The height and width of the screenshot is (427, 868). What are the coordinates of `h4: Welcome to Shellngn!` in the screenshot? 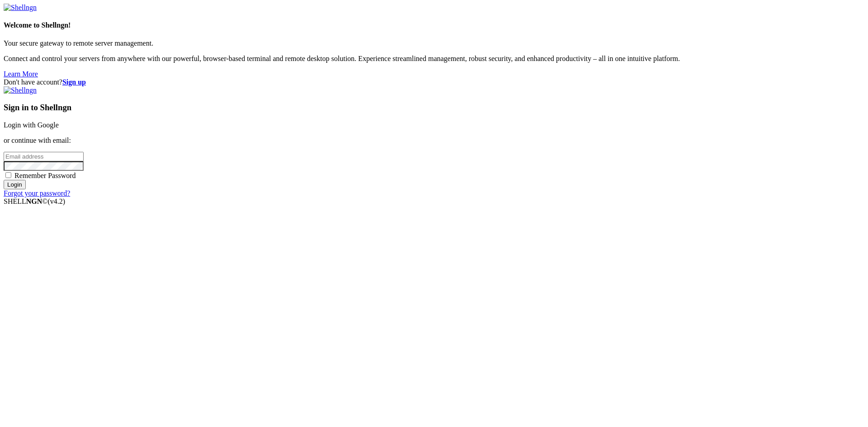 It's located at (434, 25).